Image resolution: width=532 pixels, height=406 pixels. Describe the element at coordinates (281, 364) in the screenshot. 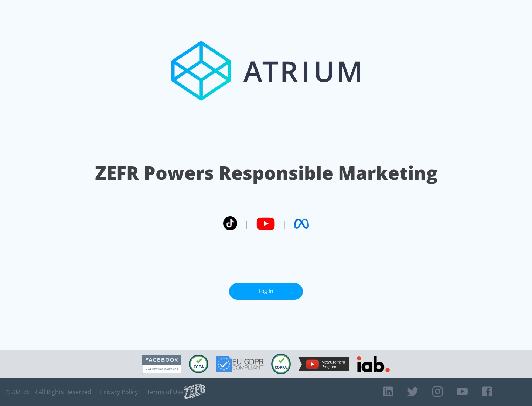

I see `img: COPPA Compliant` at that location.